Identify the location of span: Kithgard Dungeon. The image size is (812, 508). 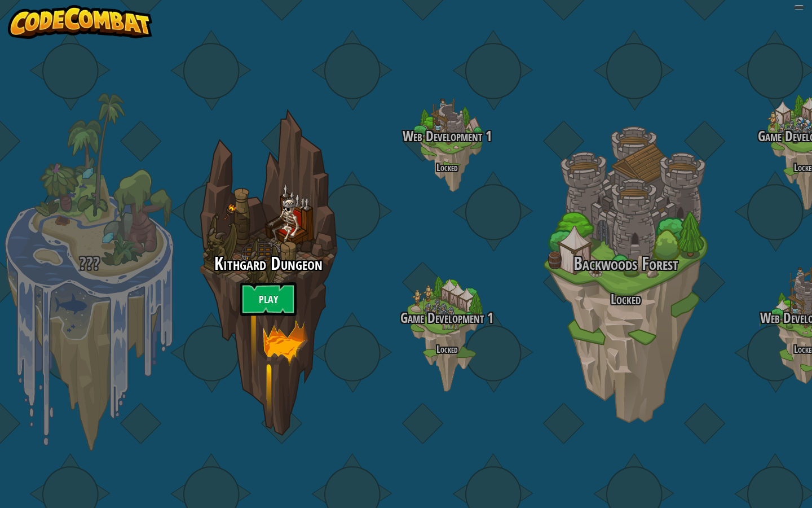
(269, 263).